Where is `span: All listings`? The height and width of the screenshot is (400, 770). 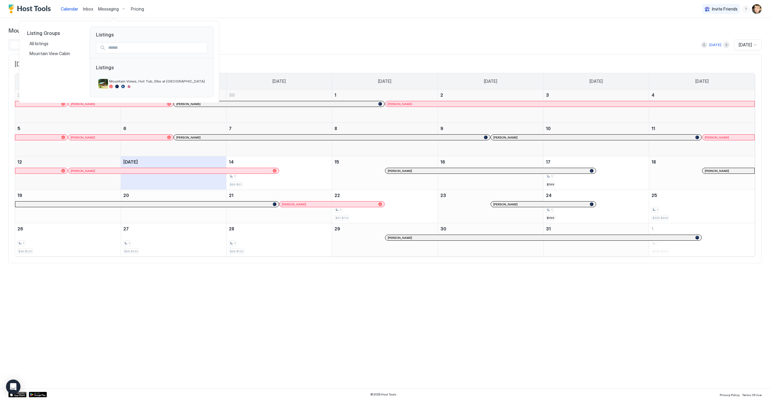
span: All listings is located at coordinates (39, 44).